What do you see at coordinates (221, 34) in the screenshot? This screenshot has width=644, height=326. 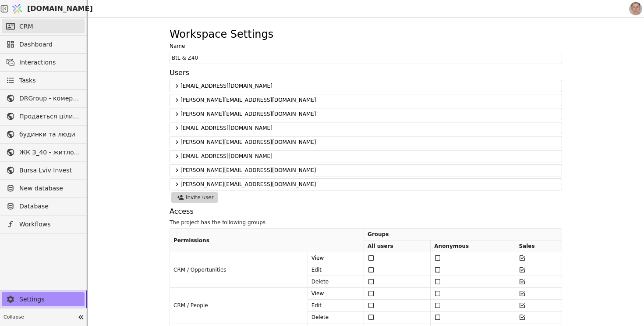 I see `h1: Workspace Settings` at bounding box center [221, 34].